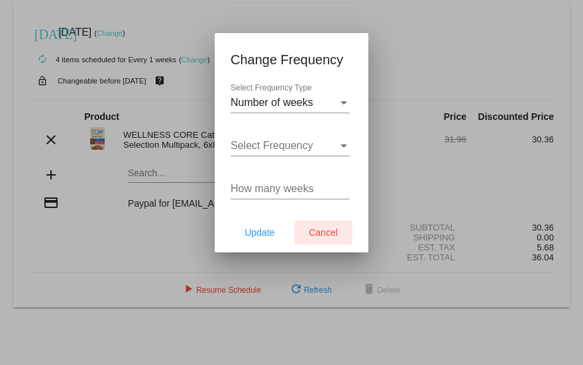  What do you see at coordinates (272, 102) in the screenshot?
I see `span: Number of weeks` at bounding box center [272, 102].